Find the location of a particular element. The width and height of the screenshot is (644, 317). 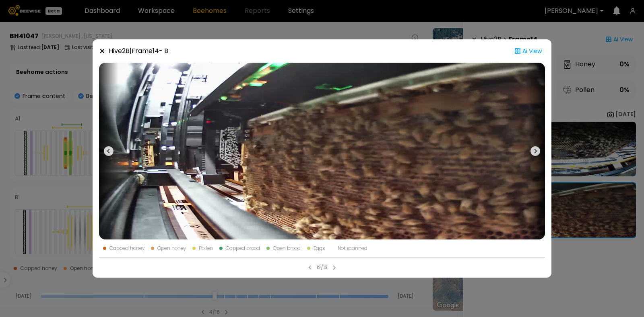

img: 20250824_105408_-0700-b-1315-back-41047-ACHHNNCA.jpg is located at coordinates (322, 151).